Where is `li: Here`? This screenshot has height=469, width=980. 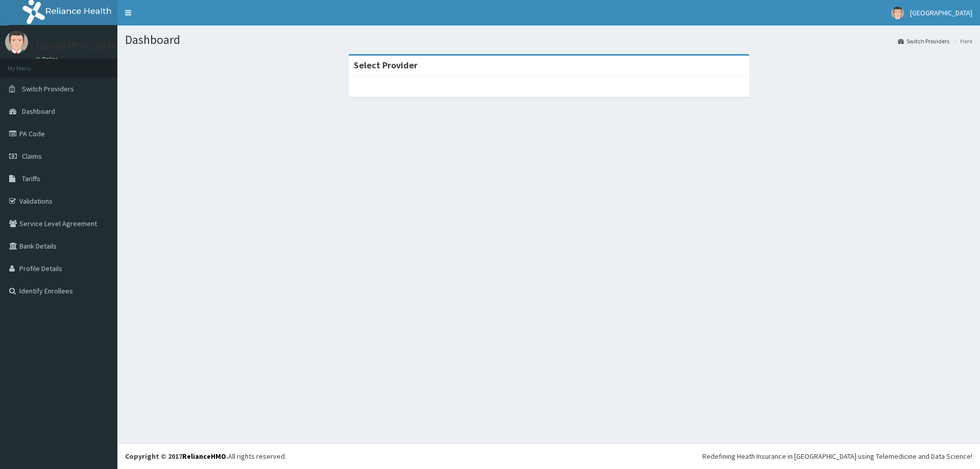 li: Here is located at coordinates (961, 41).